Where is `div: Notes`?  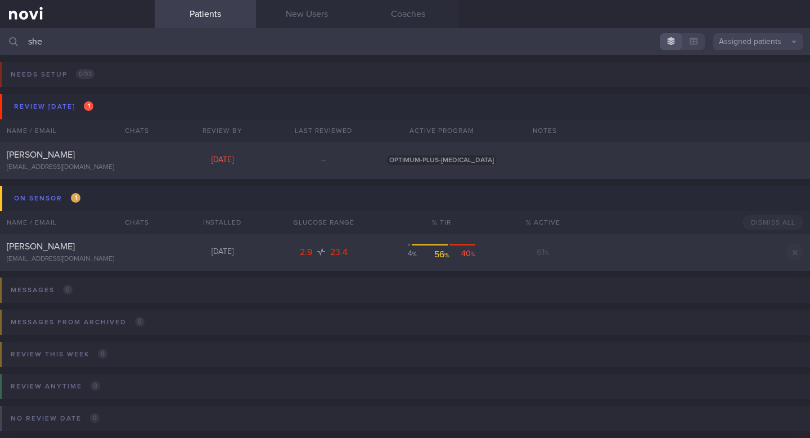
div: Notes is located at coordinates (668, 131).